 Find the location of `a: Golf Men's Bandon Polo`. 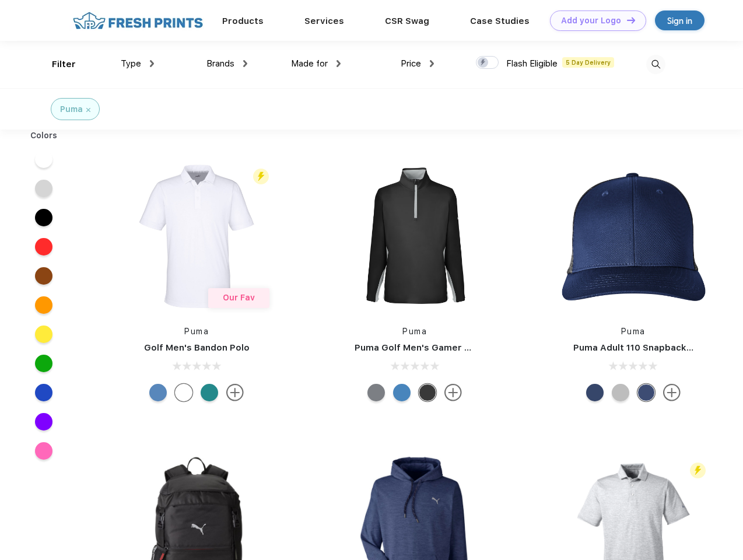

a: Golf Men's Bandon Polo is located at coordinates (197, 347).